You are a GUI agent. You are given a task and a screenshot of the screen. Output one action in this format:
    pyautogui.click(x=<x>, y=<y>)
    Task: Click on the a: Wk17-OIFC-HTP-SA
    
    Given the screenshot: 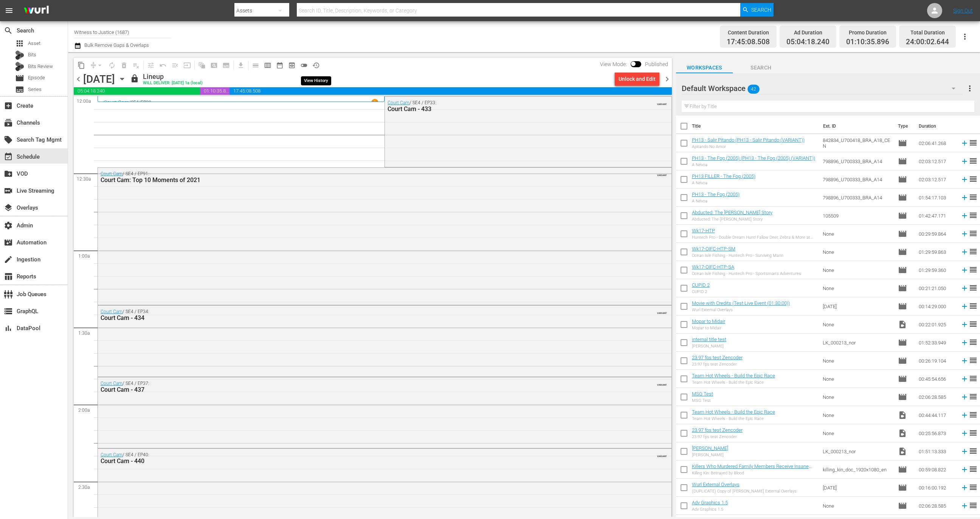 What is the action you would take?
    pyautogui.click(x=713, y=267)
    